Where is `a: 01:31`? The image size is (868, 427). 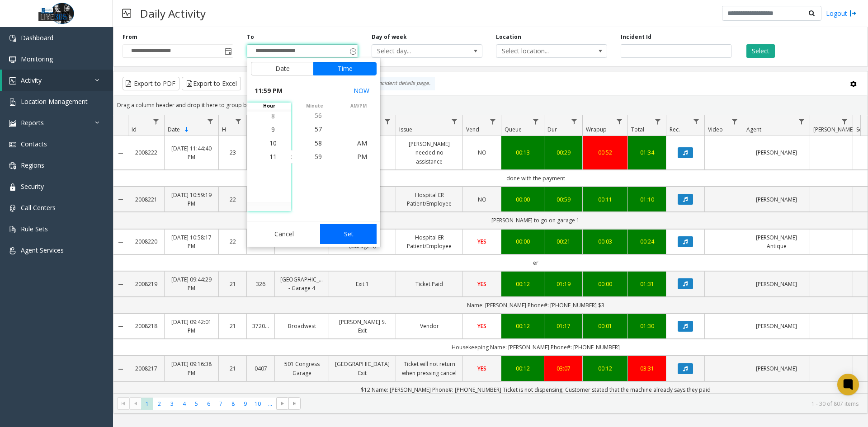
a: 01:31 is located at coordinates (647, 284).